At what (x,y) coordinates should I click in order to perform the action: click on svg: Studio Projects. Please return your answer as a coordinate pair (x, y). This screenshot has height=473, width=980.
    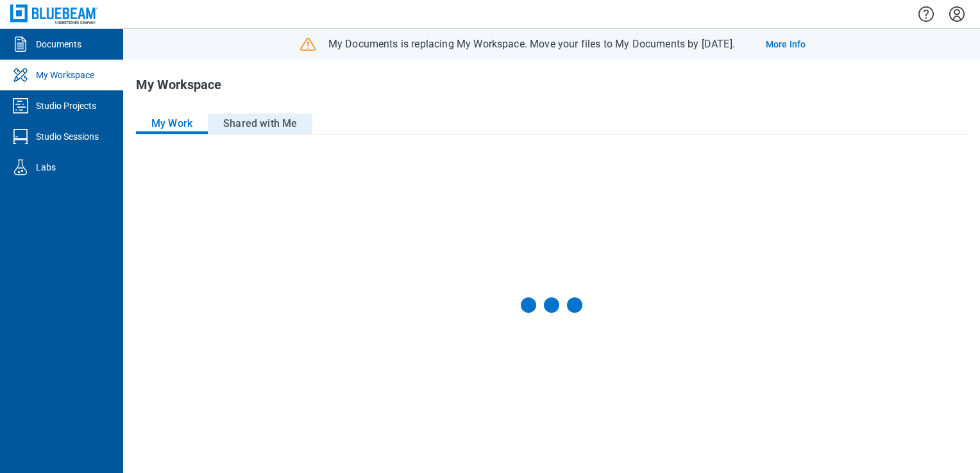
    Looking at the image, I should click on (21, 106).